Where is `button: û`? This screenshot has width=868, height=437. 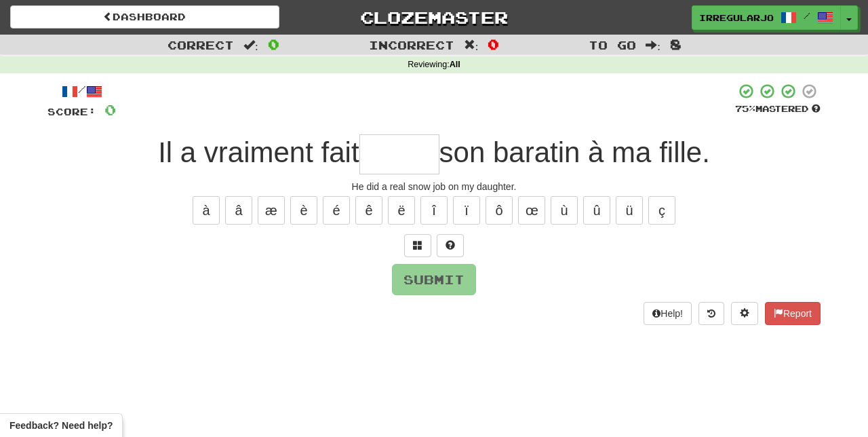 button: û is located at coordinates (596, 210).